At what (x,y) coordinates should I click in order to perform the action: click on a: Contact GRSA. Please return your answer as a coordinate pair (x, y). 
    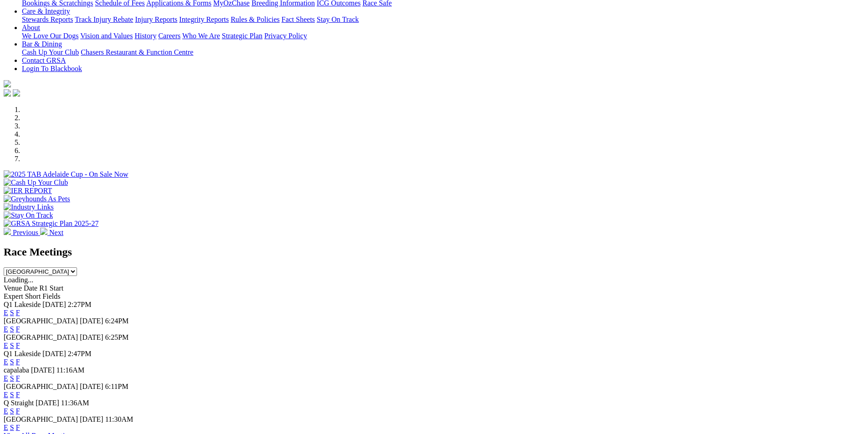
    Looking at the image, I should click on (44, 61).